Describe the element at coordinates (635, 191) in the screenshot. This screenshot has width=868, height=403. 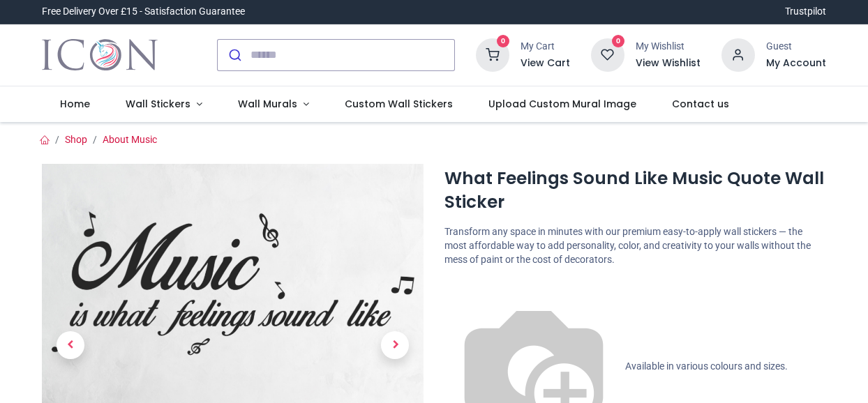
I see `h1: What Feelings Sound Like Music Quote Wall Sticker` at that location.